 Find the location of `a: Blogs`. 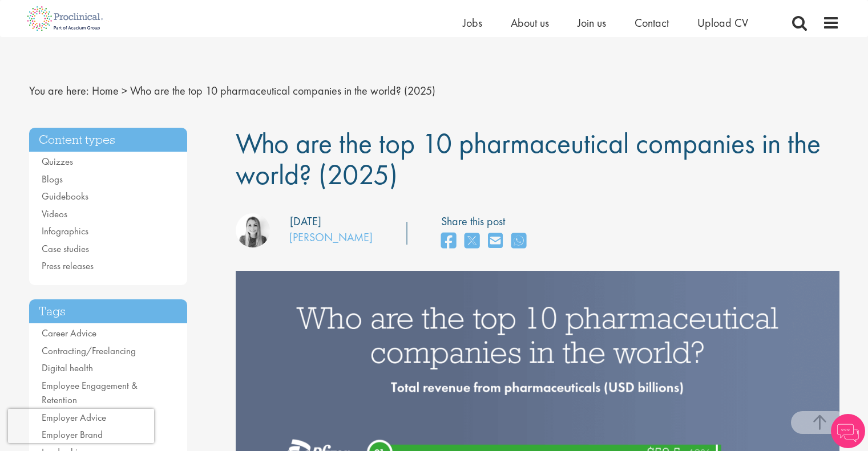

a: Blogs is located at coordinates (52, 179).